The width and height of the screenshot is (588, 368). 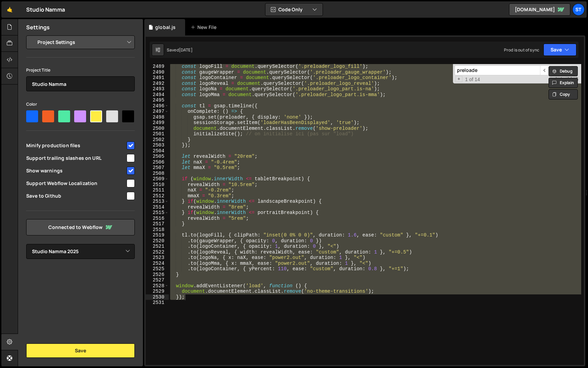 I want to click on button: Explain, so click(x=563, y=83).